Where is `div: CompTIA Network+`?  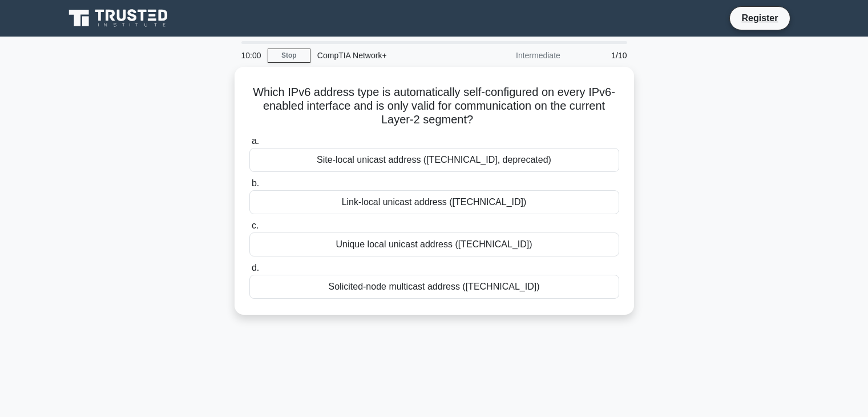
div: CompTIA Network+ is located at coordinates (389, 55).